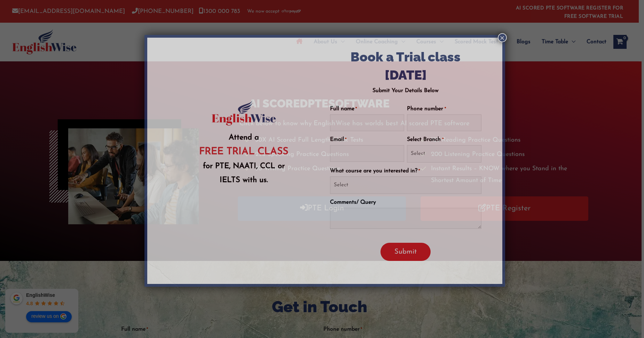 The height and width of the screenshot is (338, 644). Describe the element at coordinates (426, 108) in the screenshot. I see `label: Phone number` at that location.